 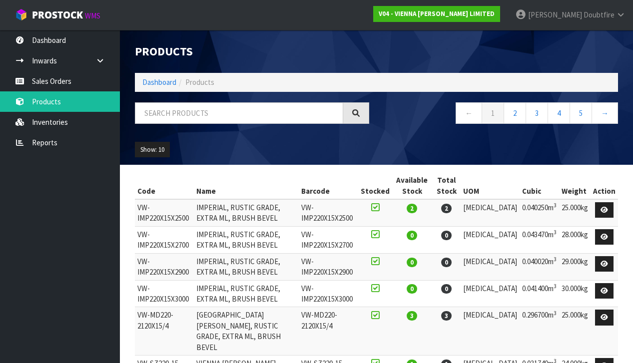 I want to click on td: 28.000kg, so click(x=574, y=240).